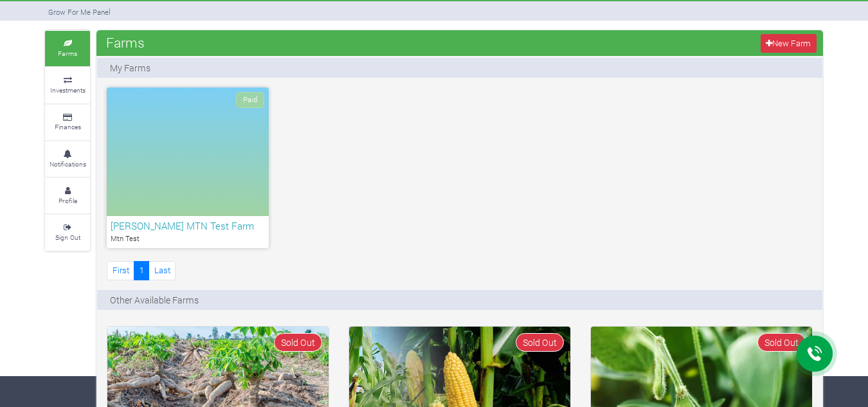 This screenshot has height=407, width=868. Describe the element at coordinates (68, 53) in the screenshot. I see `small: Farms` at that location.